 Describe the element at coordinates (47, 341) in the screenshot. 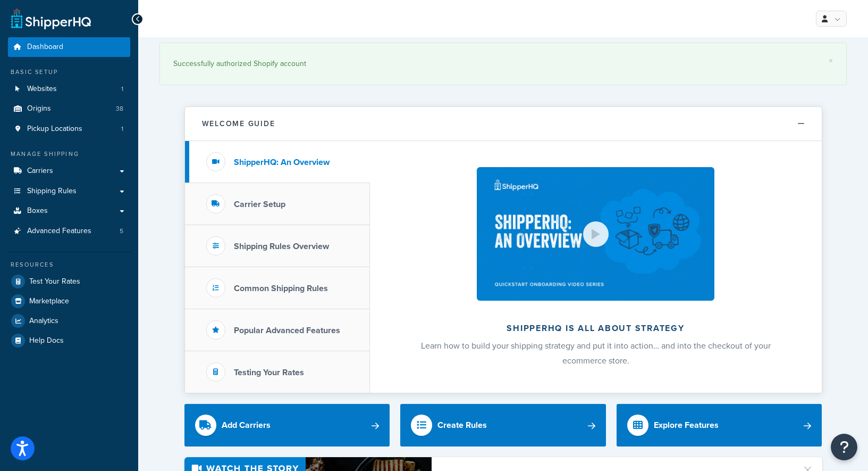

I see `span: Help Docs` at that location.